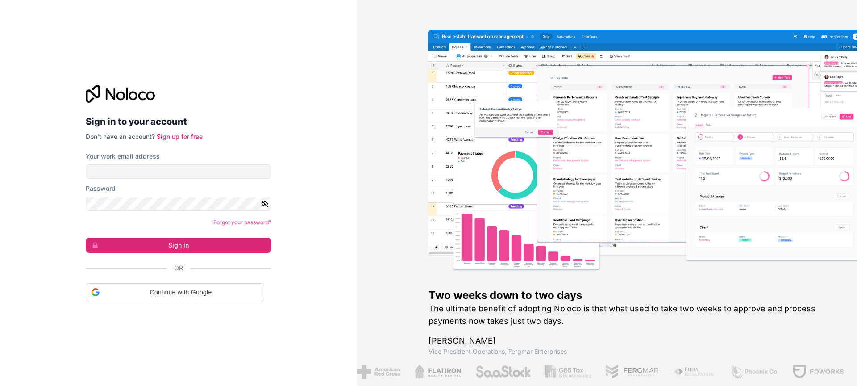 Image resolution: width=857 pixels, height=386 pixels. What do you see at coordinates (817, 371) in the screenshot?
I see `img: /assets/fdworks-Bi04fVtw.png` at bounding box center [817, 371].